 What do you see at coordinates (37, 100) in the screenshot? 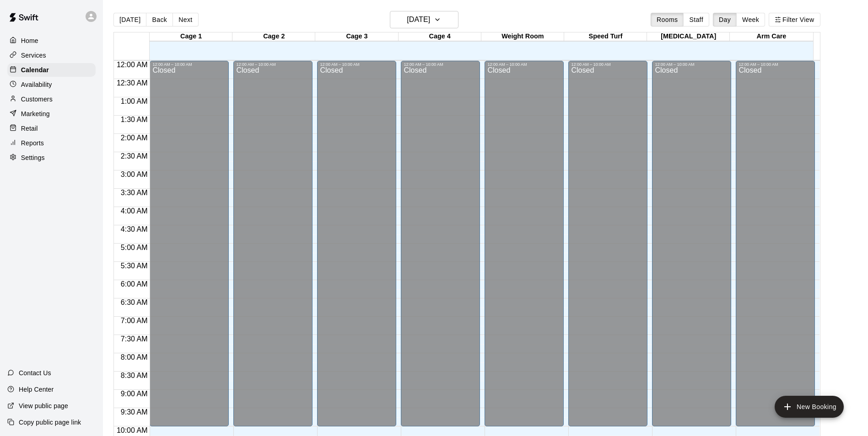
I see `p: Customers` at bounding box center [37, 100].